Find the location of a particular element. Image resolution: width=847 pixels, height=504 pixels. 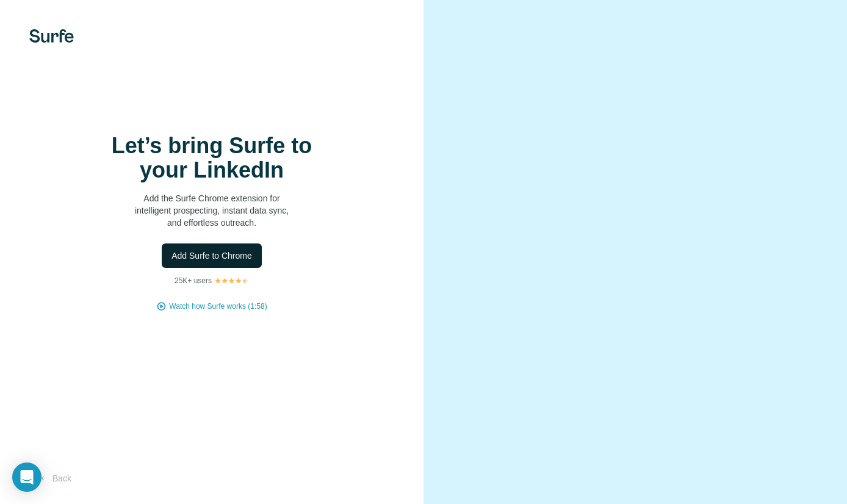

span: Watch how Surfe works (1:58) is located at coordinates (218, 306).